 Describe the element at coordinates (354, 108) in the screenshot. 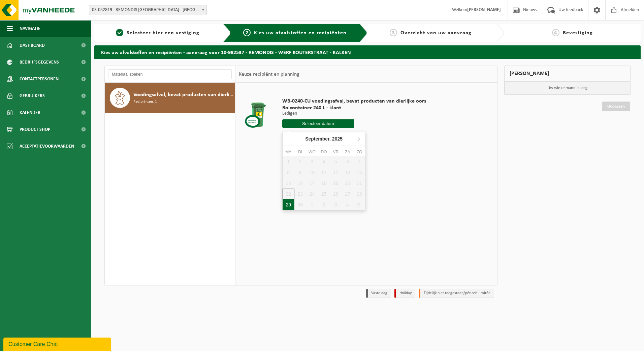

I see `span: Rolcontainer 240 L - klant` at that location.